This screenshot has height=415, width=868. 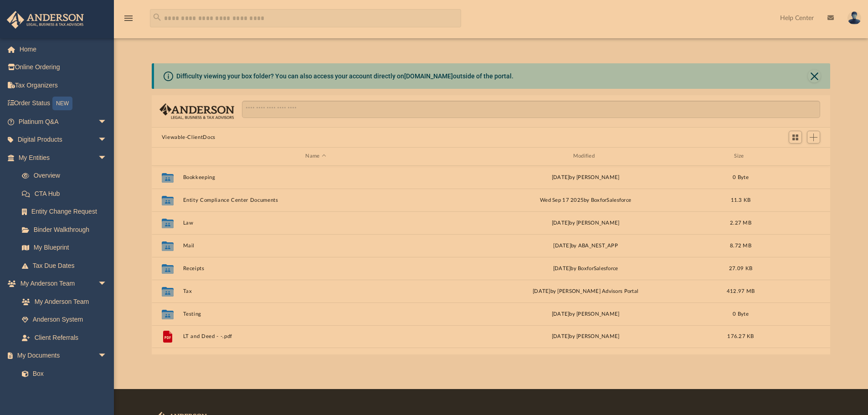 What do you see at coordinates (64, 103) in the screenshot?
I see `a: Order StatusNEW` at bounding box center [64, 103].